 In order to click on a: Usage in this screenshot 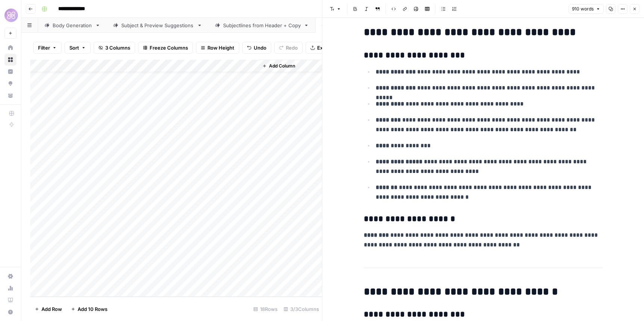, I will do `click(11, 288)`.